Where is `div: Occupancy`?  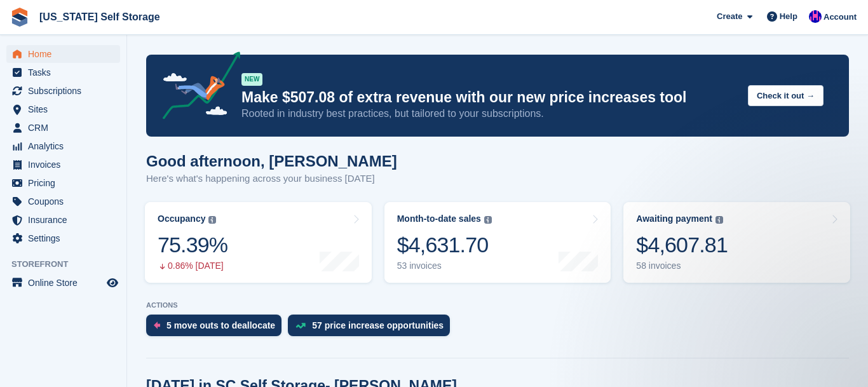
div: Occupancy is located at coordinates (181, 219).